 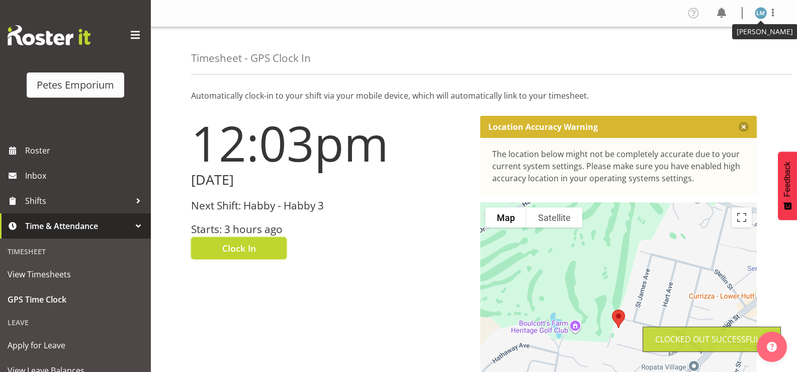 I want to click on h4: Timesheet - GPS Clock In, so click(x=251, y=58).